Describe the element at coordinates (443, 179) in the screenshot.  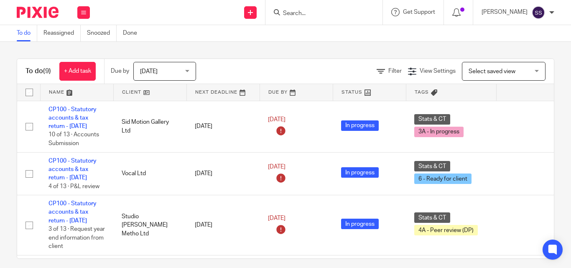
I see `span: 6 - Ready for client` at that location.